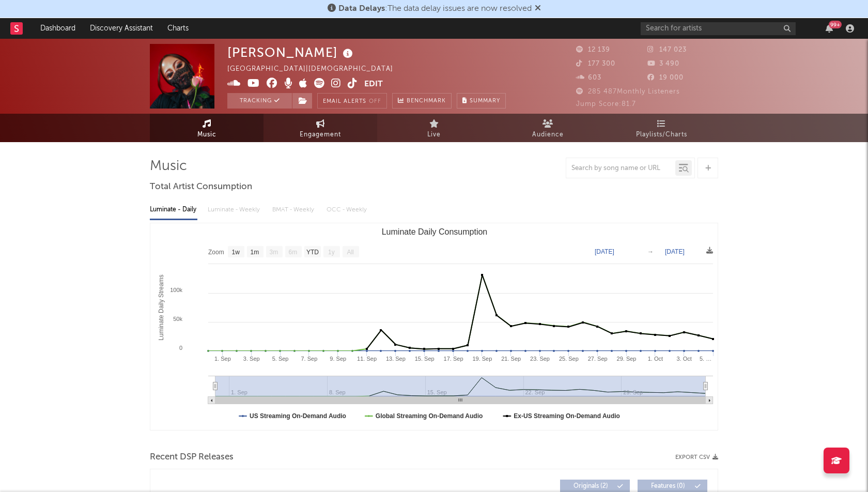 The image size is (868, 492). What do you see at coordinates (338, 359) in the screenshot?
I see `text: 9. Sep` at bounding box center [338, 359].